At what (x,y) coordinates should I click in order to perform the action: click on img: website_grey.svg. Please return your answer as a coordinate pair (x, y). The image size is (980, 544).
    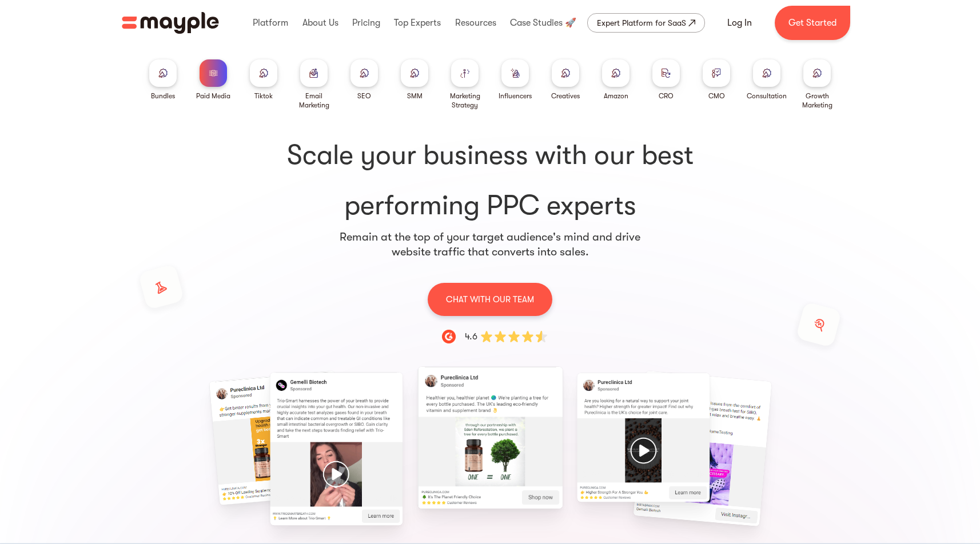
    Looking at the image, I should click on (23, 35).